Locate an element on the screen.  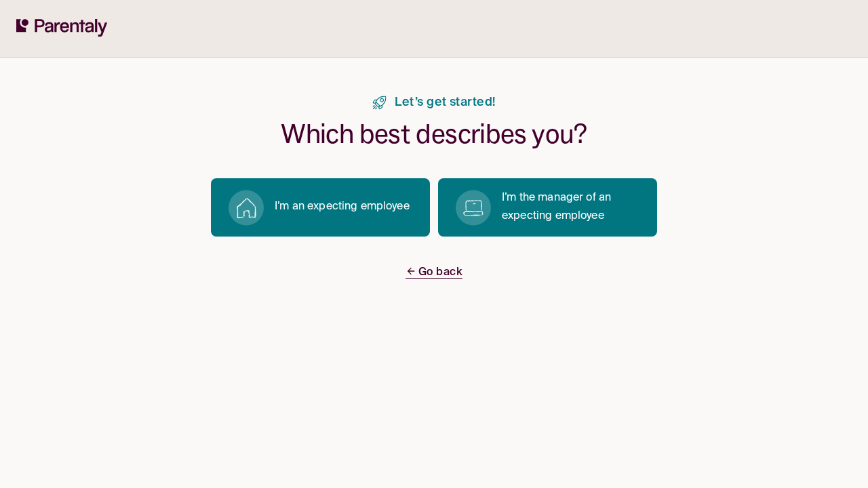
a: Go back is located at coordinates (434, 272).